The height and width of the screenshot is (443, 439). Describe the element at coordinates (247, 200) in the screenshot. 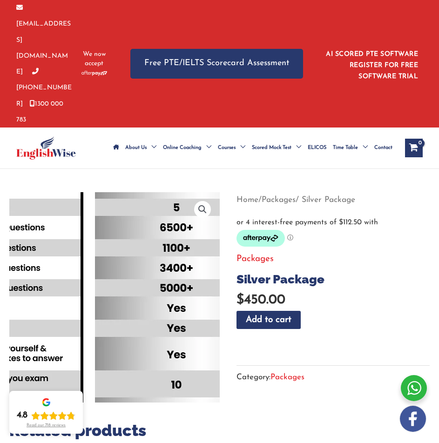

I see `a: Home` at that location.